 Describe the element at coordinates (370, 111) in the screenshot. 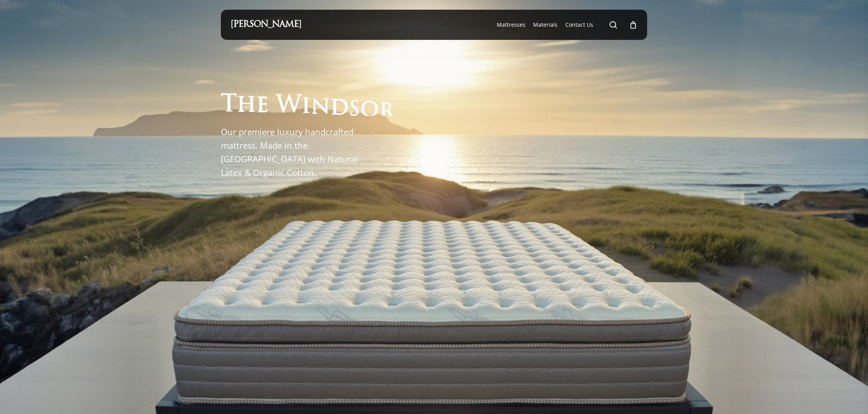

I see `span: o` at that location.